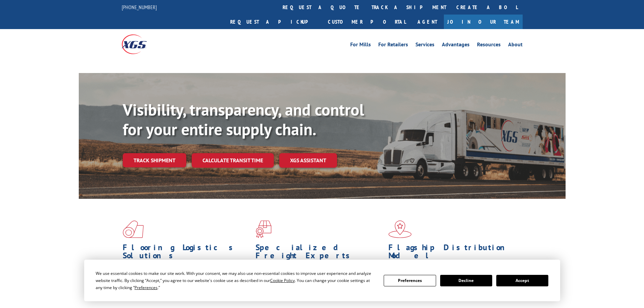 The image size is (644, 308). What do you see at coordinates (308, 160) in the screenshot?
I see `a: XGS ASSISTANT` at bounding box center [308, 160].